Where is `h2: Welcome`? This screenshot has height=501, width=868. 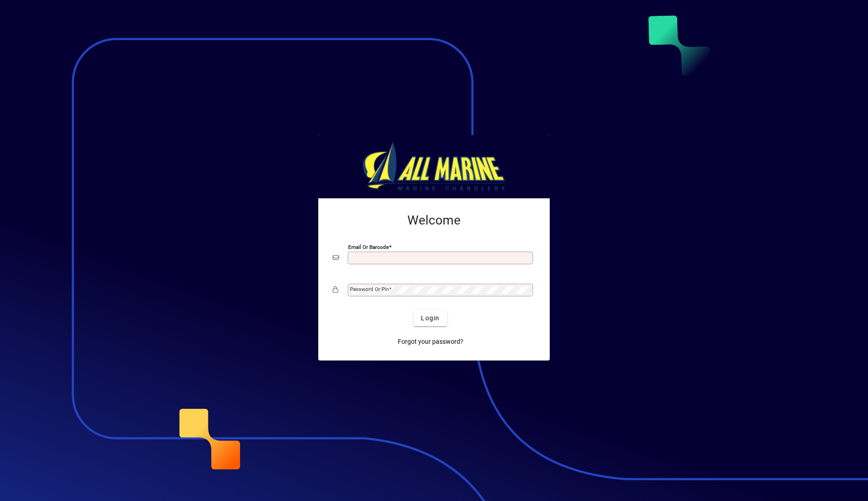
h2: Welcome is located at coordinates (434, 220).